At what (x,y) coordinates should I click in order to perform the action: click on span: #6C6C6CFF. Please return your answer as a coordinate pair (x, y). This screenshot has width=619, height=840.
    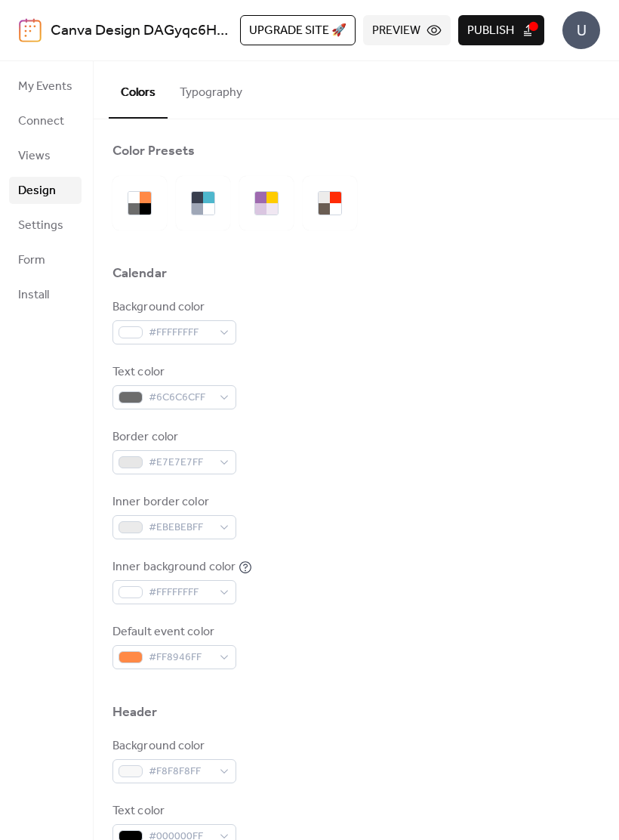
    Looking at the image, I should click on (181, 398).